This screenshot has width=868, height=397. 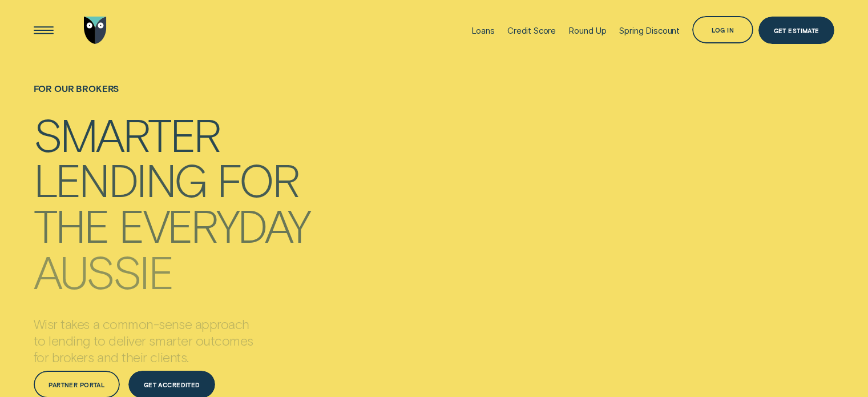 What do you see at coordinates (483, 30) in the screenshot?
I see `div: Loans` at bounding box center [483, 30].